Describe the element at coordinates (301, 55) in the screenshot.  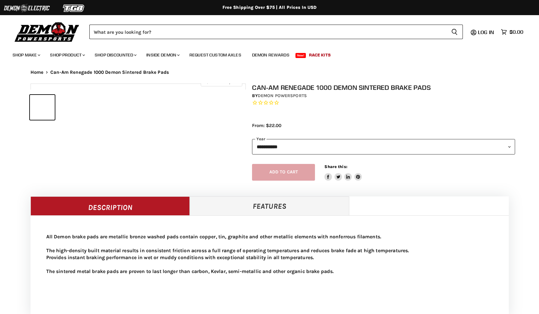
I see `span: New!` at that location.